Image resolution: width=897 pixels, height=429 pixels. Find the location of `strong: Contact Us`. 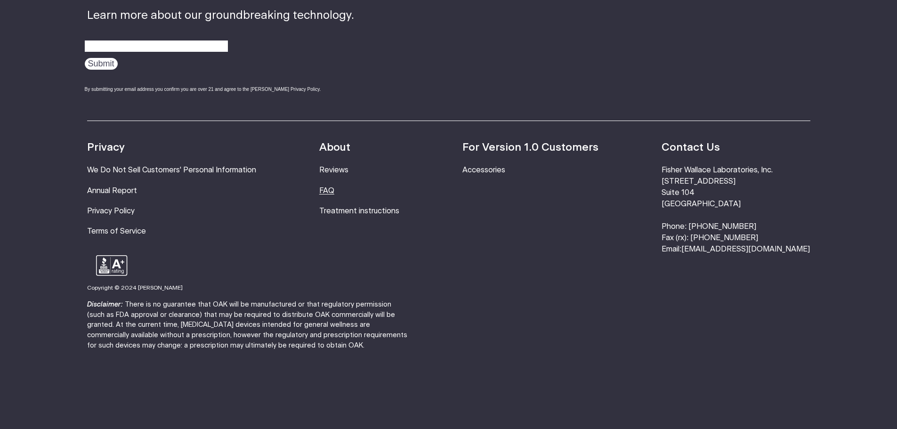

strong: Contact Us is located at coordinates (691, 147).